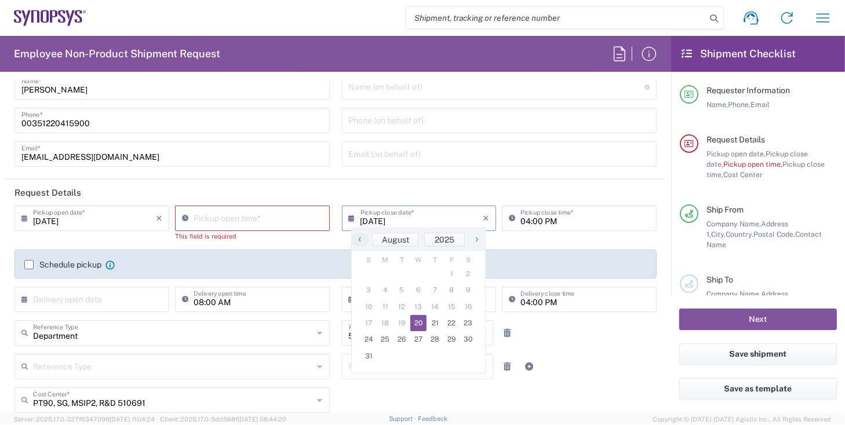  What do you see at coordinates (435, 290) in the screenshot?
I see `span: 7` at bounding box center [435, 290].